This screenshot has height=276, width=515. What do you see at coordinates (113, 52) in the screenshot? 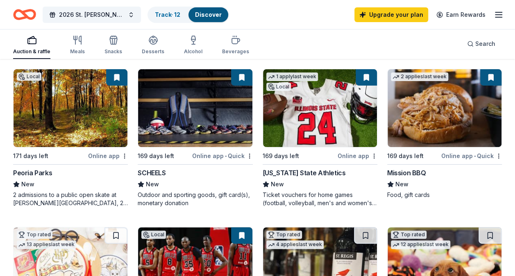
I see `div: Snacks` at bounding box center [113, 52].